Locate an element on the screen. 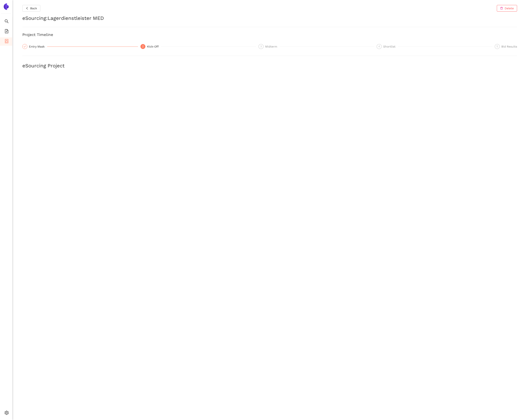  span: container is located at coordinates (7, 42).